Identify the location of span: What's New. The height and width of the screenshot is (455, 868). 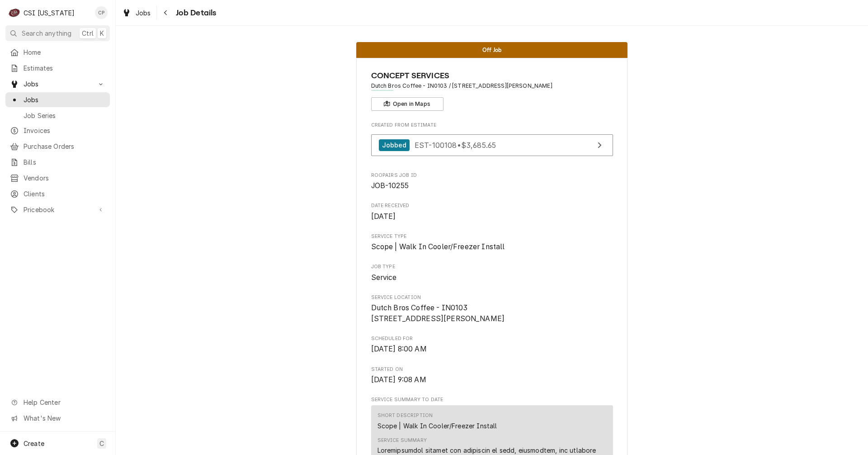
(64, 418).